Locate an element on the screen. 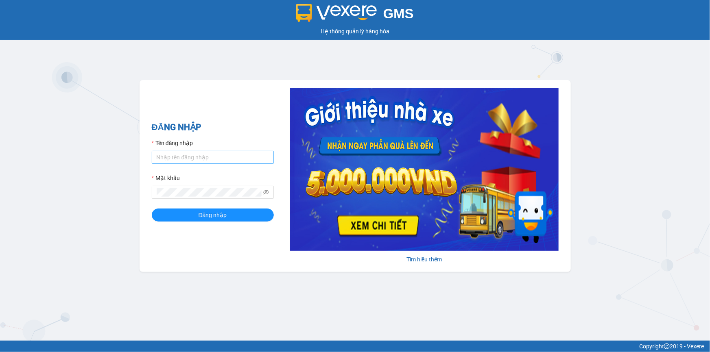 This screenshot has height=352, width=710. img: logo 2 is located at coordinates (336, 13).